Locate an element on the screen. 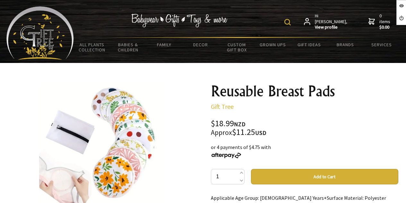 The image size is (406, 203). span: USD is located at coordinates (261, 133).